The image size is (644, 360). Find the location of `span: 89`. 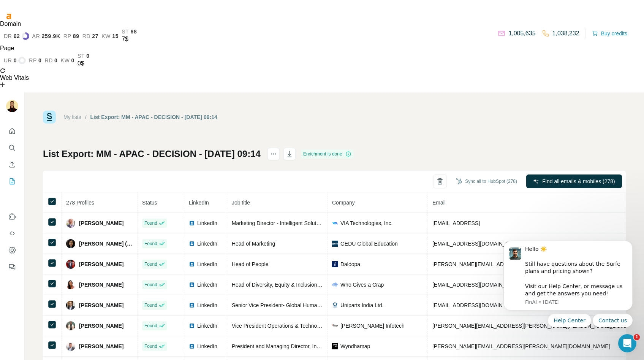

span: 89 is located at coordinates (76, 36).